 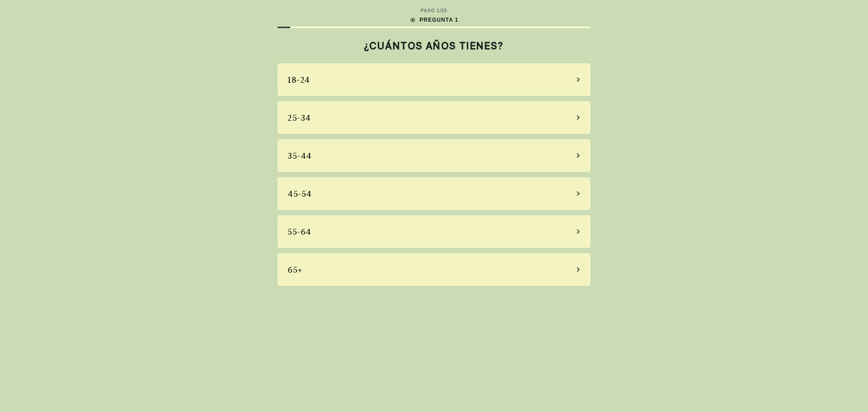 I want to click on div: PREGUNTA 1, so click(x=434, y=20).